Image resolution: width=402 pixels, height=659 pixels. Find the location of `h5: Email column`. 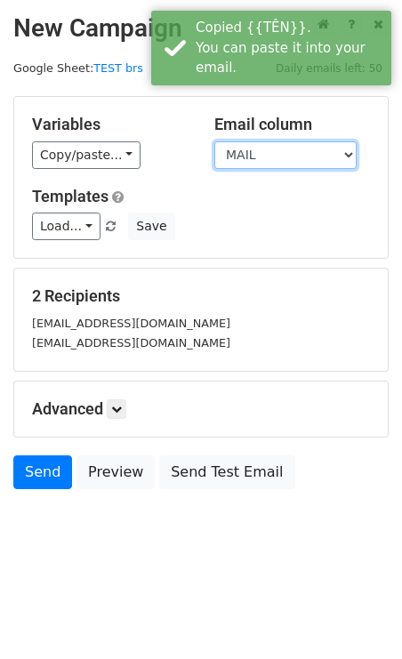

h5: Email column is located at coordinates (292, 124).